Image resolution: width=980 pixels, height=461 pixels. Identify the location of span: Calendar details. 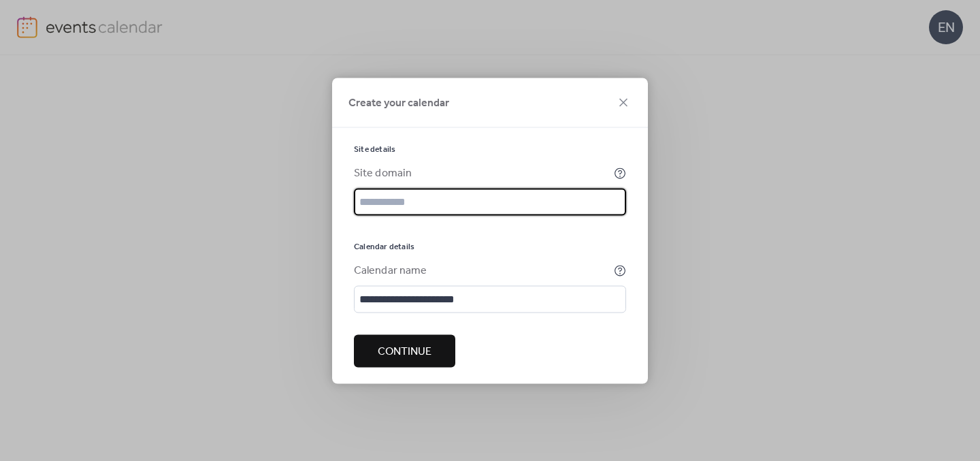
(384, 246).